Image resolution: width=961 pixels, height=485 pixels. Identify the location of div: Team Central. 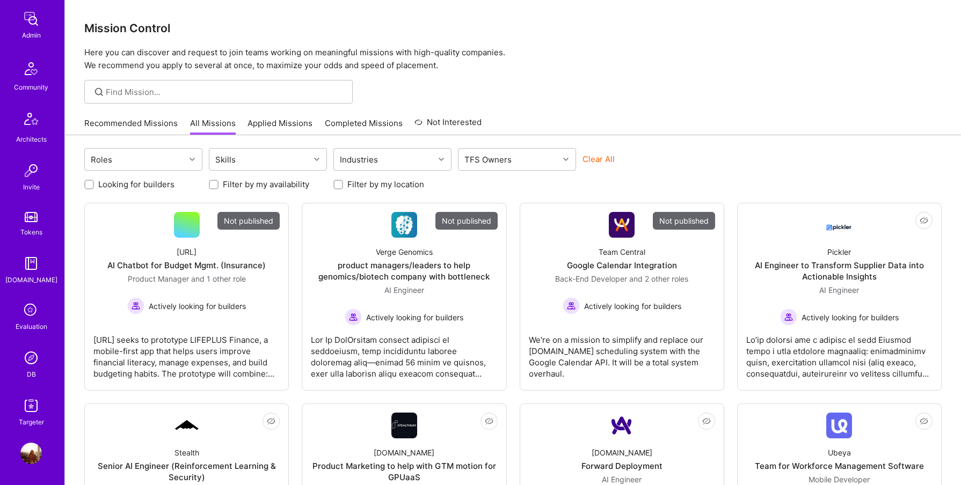
(622, 252).